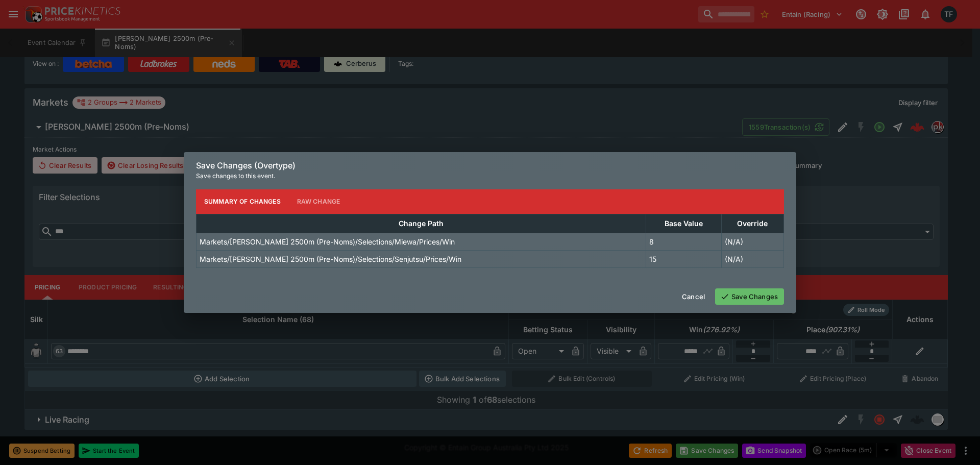  What do you see at coordinates (242, 201) in the screenshot?
I see `button: Summary of Changes` at bounding box center [242, 201].